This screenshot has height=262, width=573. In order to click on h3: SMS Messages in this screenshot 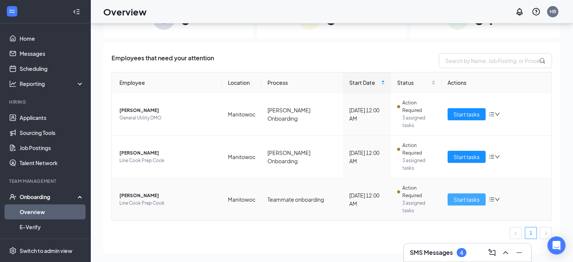, I will do `click(431, 252)`.